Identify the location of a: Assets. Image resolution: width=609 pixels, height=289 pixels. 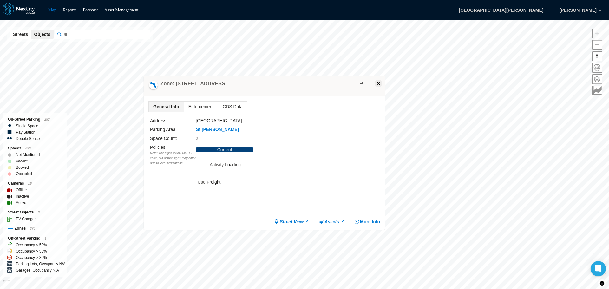
(332, 222).